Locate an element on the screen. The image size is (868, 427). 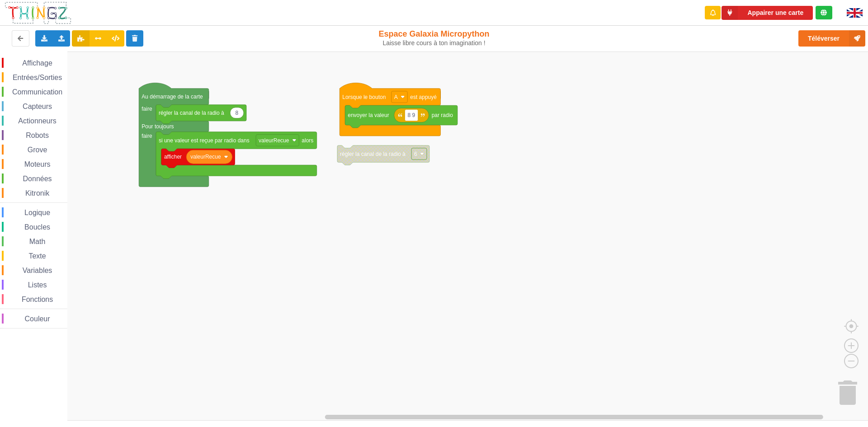
span: Actionneurs is located at coordinates (37, 121).